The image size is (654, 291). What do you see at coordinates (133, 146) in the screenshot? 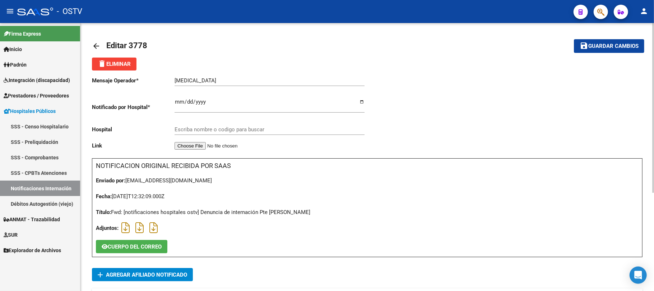
I see `p: Link` at bounding box center [133, 146].